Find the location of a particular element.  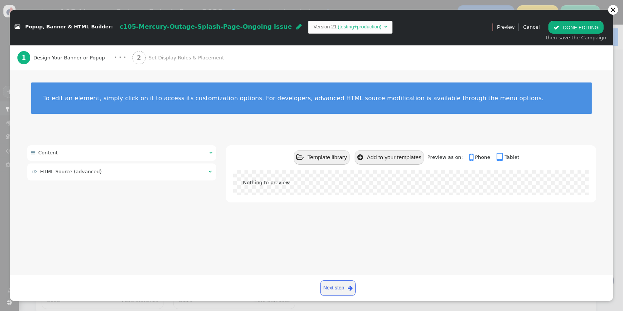

div: Nothing to preview is located at coordinates (411, 182).